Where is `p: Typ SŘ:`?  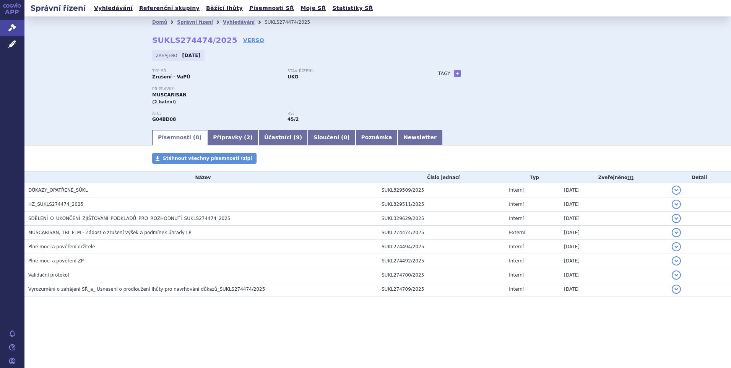
p: Typ SŘ: is located at coordinates (216, 71).